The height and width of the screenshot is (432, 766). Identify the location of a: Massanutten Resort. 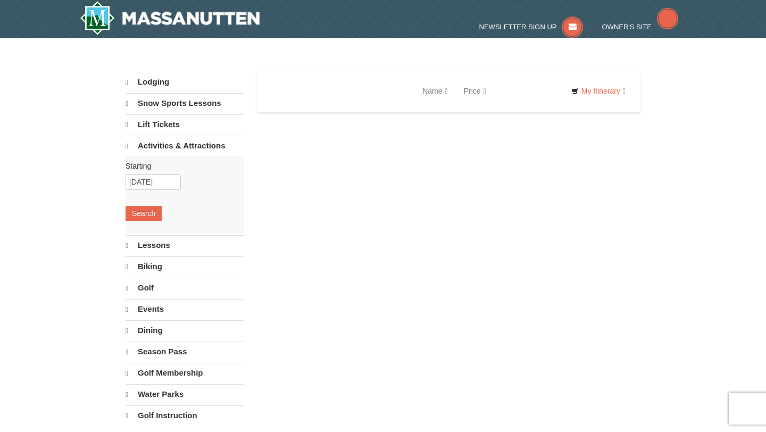
(170, 18).